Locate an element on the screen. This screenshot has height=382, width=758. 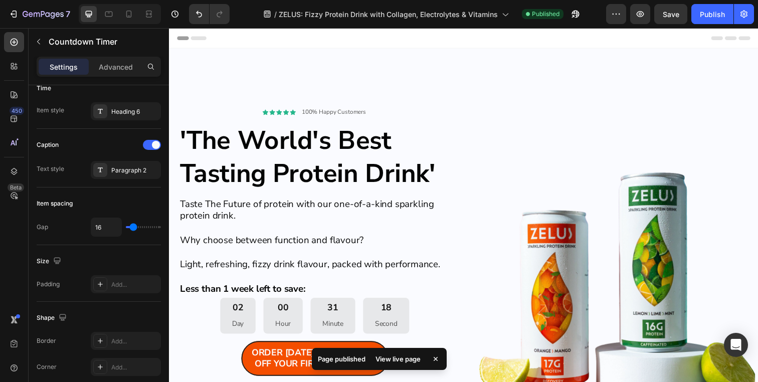
button: Publish is located at coordinates (713, 14).